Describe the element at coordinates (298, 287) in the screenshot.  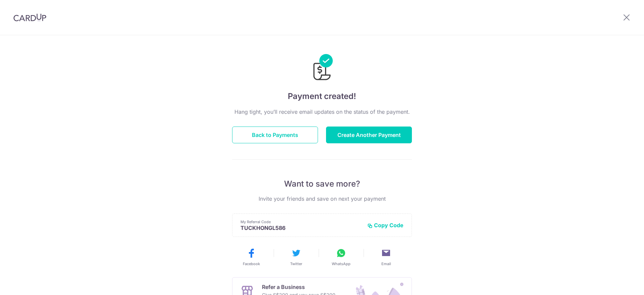
I see `p: Refer a Business` at that location.